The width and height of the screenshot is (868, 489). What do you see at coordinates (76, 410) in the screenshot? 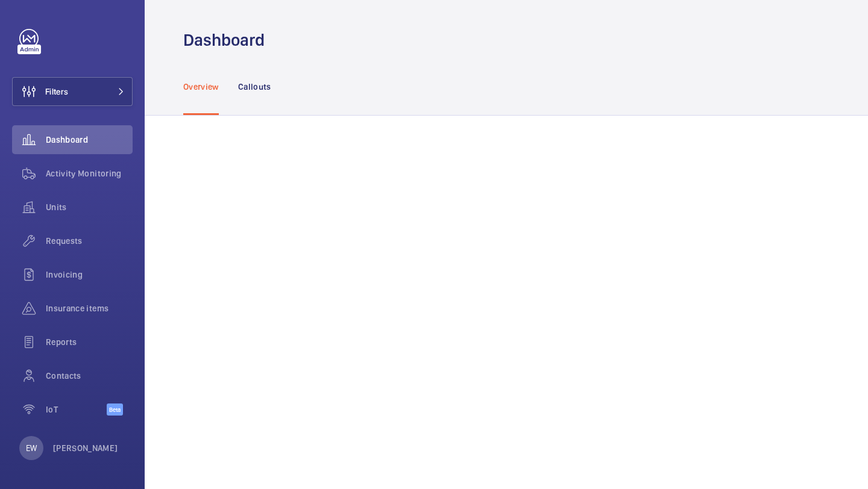
I see `span: IoT` at bounding box center [76, 410].